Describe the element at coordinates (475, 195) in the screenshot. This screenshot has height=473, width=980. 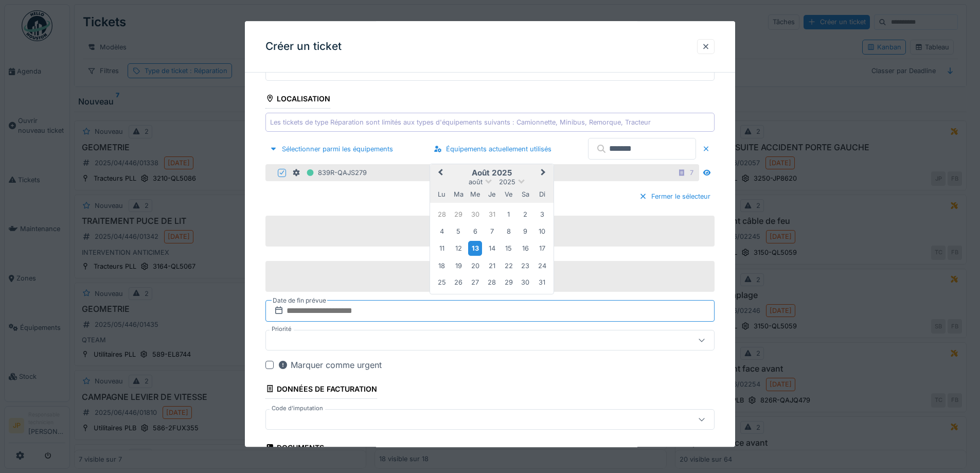
I see `div: mercredi` at that location.